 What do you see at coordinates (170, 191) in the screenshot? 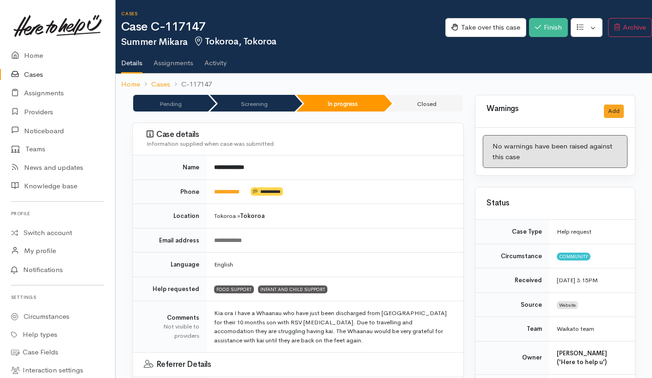
I see `td: Phone` at bounding box center [170, 191].